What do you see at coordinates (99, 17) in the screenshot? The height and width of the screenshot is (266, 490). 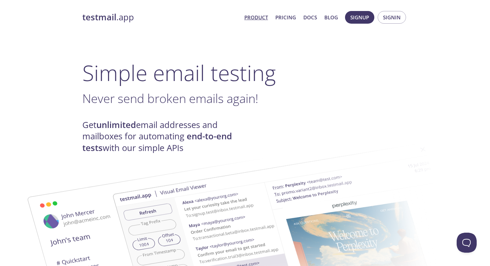 I see `strong: testmail` at bounding box center [99, 17].